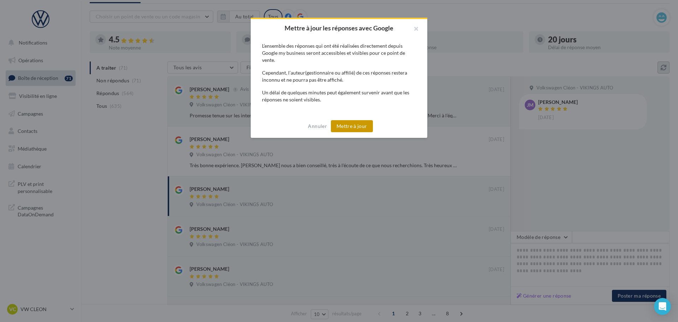 Image resolution: width=678 pixels, height=322 pixels. I want to click on div: Un délai de quelques minutes peut également survenir avant que les réponses ne soient visibles., so click(339, 96).